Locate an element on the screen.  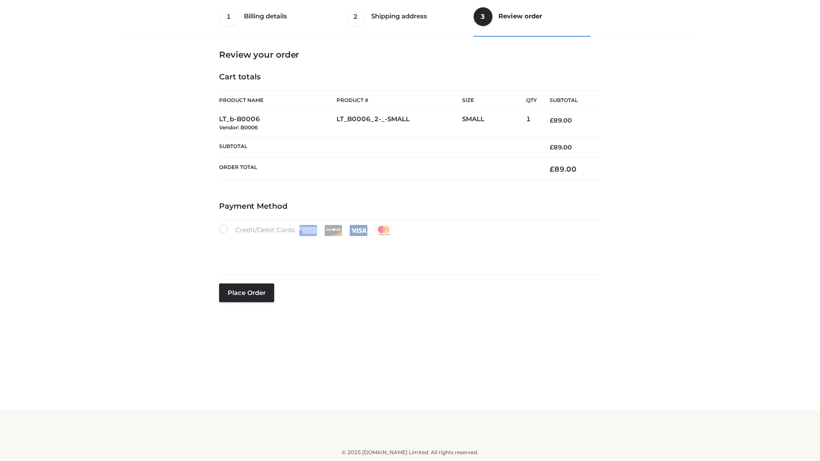
h3: Review your order is located at coordinates (410, 55).